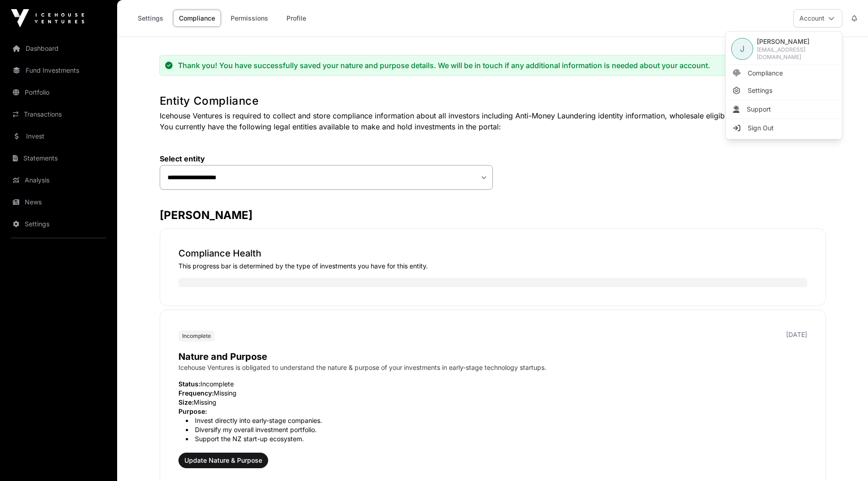 The width and height of the screenshot is (868, 481). What do you see at coordinates (59, 48) in the screenshot?
I see `a: Dashboard` at bounding box center [59, 48].